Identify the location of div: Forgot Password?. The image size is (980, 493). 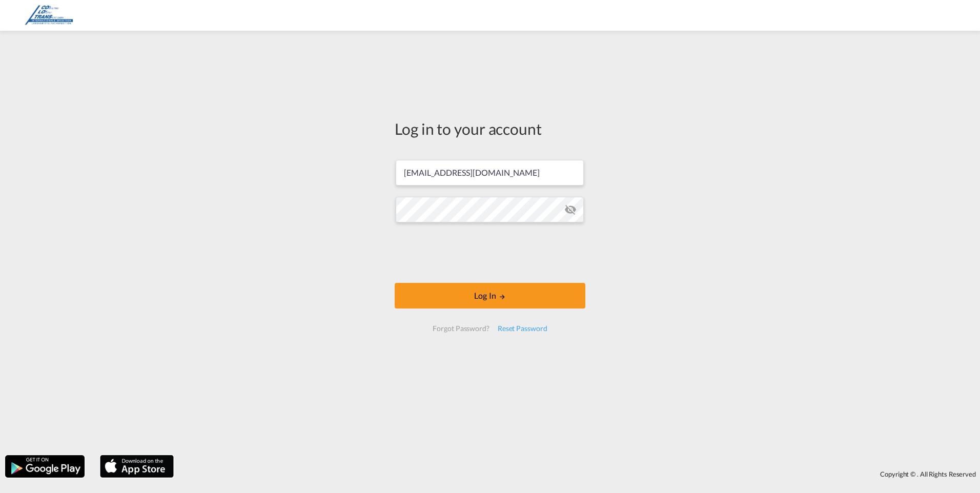
(461, 328).